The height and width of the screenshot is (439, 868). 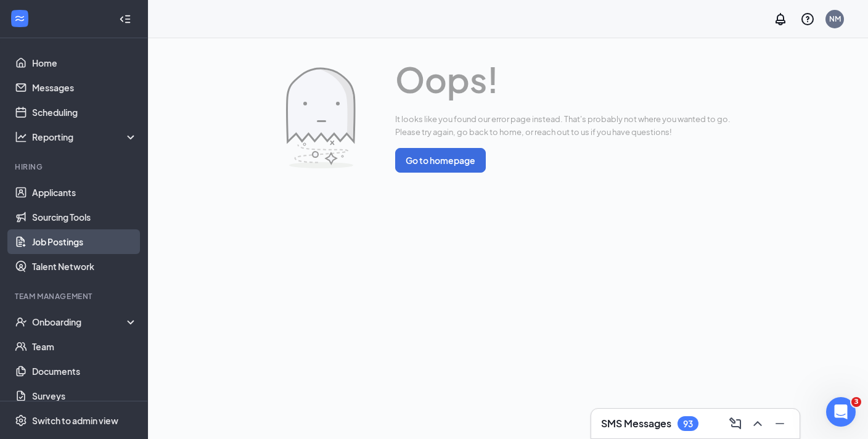 I want to click on span: Oops!, so click(x=563, y=80).